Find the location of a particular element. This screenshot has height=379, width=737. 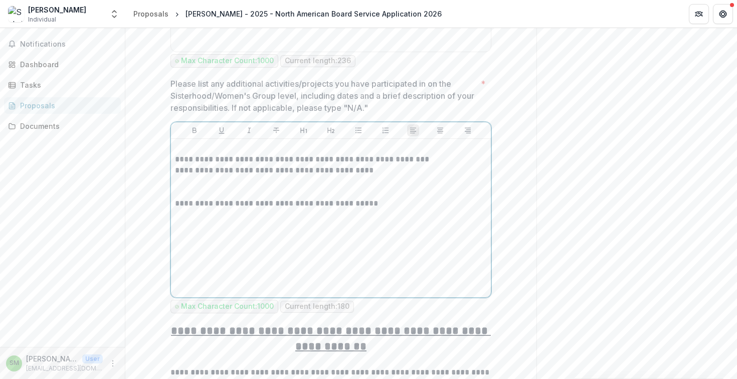

button: Heading 1 is located at coordinates (304, 130).